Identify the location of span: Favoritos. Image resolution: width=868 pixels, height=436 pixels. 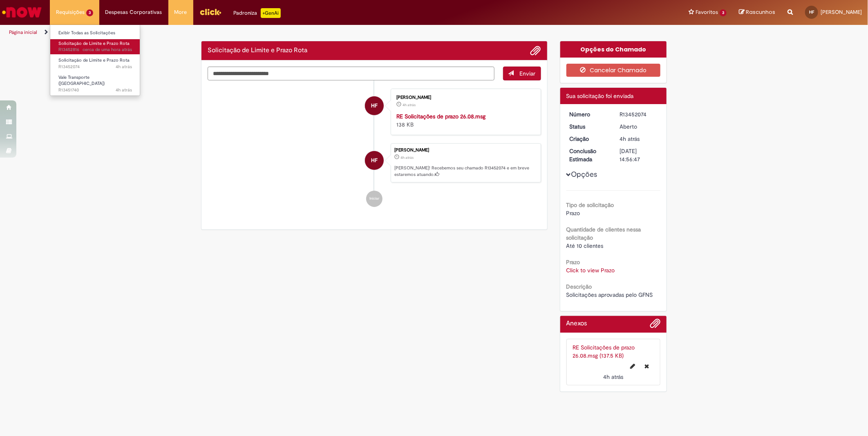
(706, 12).